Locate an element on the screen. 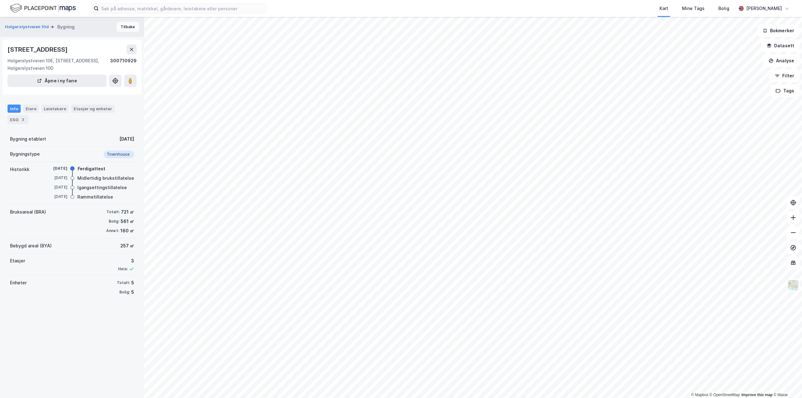  img: logo.f888ab2527a4732fd821a326f86c7f29.svg is located at coordinates (43, 8).